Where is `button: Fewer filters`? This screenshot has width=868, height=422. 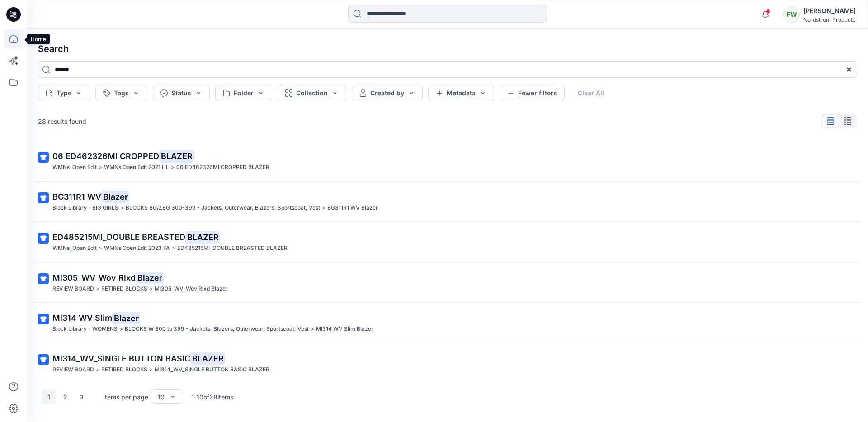 button: Fewer filters is located at coordinates (532, 93).